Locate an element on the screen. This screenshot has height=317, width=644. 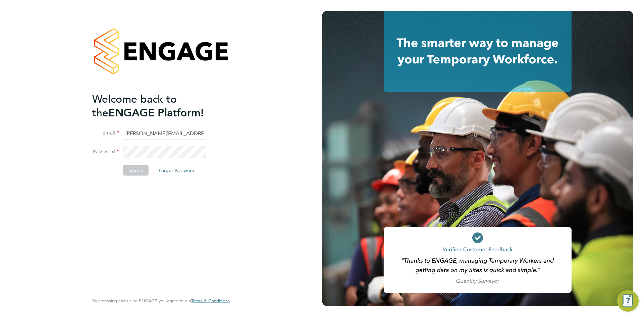
label: Email is located at coordinates (106, 133).